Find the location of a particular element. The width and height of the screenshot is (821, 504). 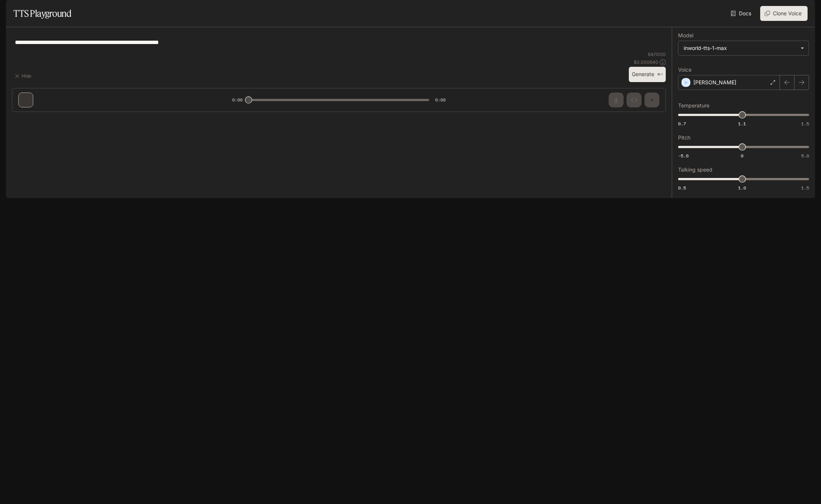

span: -5.0 is located at coordinates (684, 156).